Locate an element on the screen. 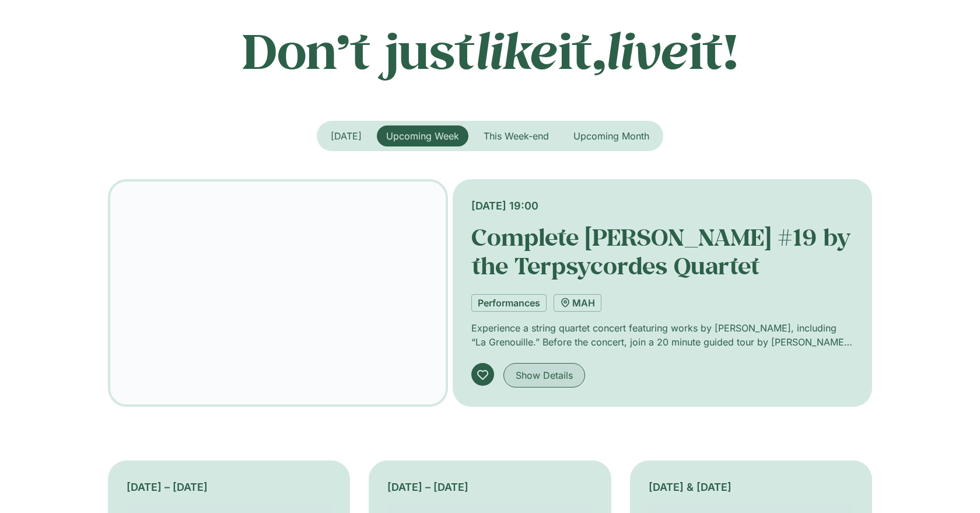 This screenshot has width=980, height=513. a: Show Details is located at coordinates (544, 376).